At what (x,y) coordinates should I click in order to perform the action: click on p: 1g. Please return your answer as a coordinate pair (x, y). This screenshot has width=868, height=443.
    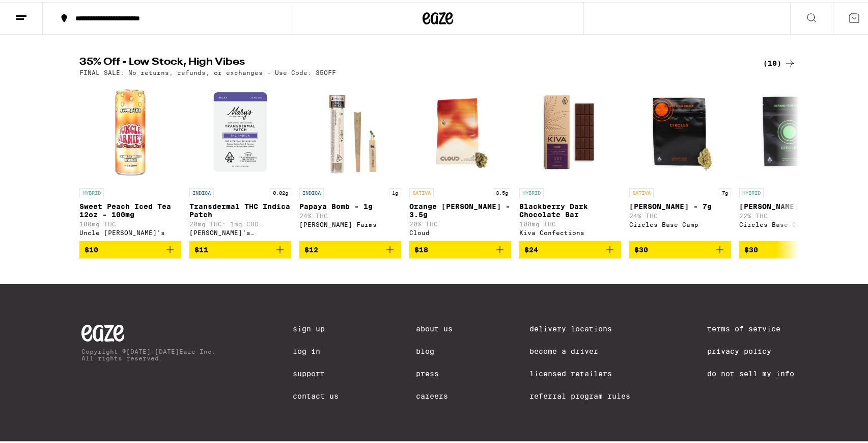
    Looking at the image, I should click on (395, 191).